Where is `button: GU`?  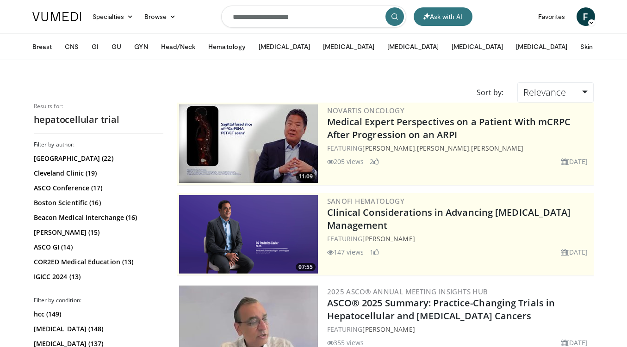
button: GU is located at coordinates (116, 47).